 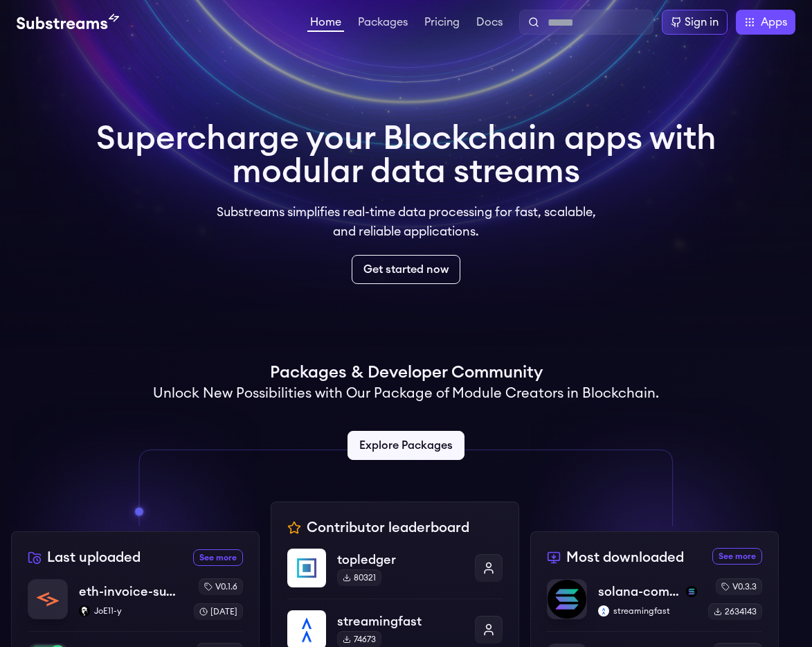 What do you see at coordinates (326, 24) in the screenshot?
I see `a: Home` at bounding box center [326, 24].